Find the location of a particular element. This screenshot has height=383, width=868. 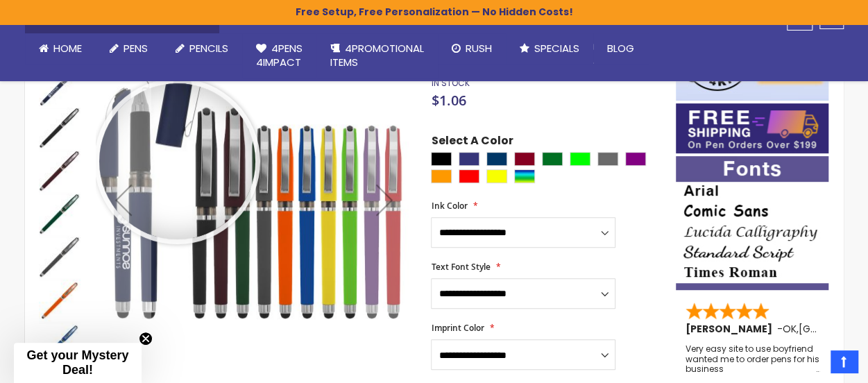

a: Rush is located at coordinates (472, 49).